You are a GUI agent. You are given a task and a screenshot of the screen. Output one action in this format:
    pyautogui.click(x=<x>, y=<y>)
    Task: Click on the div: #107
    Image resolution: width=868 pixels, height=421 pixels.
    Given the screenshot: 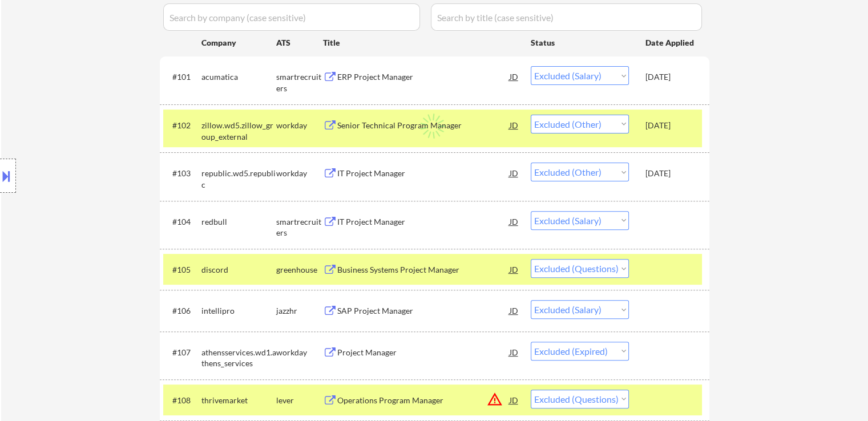 What is the action you would take?
    pyautogui.click(x=182, y=352)
    